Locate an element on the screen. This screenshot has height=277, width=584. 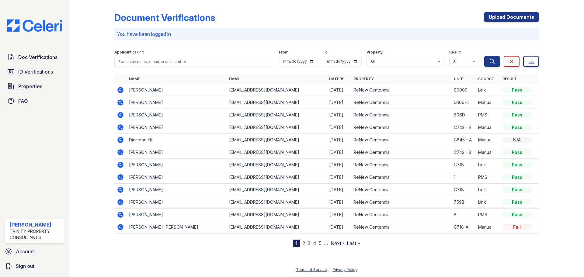
a: Next › is located at coordinates (337, 243).